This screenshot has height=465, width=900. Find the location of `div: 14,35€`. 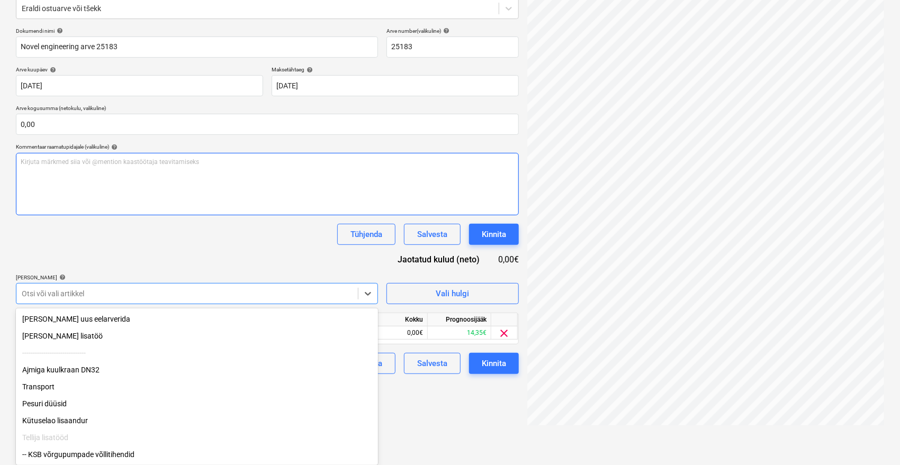

div: 14,35€ is located at coordinates (459, 333).